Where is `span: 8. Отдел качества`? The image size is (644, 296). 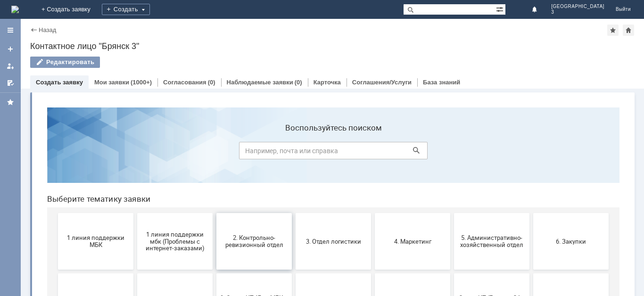 span: 8. Отдел качества is located at coordinates (136, 201).